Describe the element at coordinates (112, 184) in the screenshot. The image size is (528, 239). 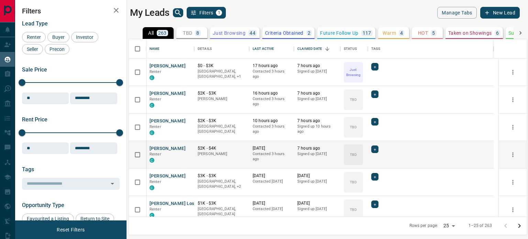
I see `button: Open` at that location.